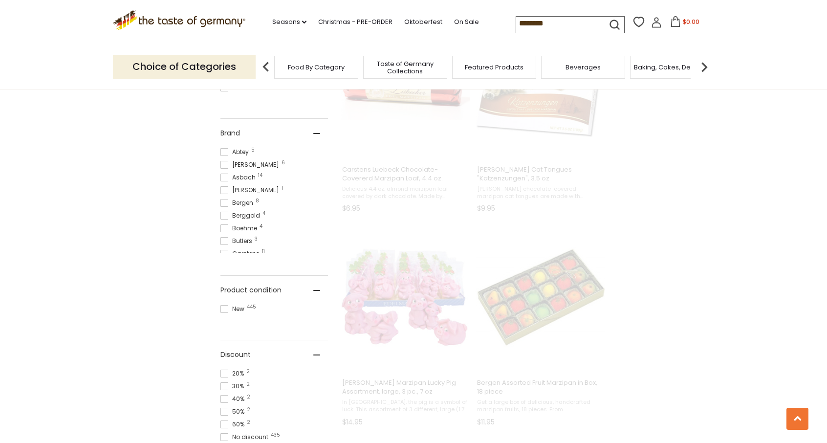 The width and height of the screenshot is (827, 443). What do you see at coordinates (239, 177) in the screenshot?
I see `span: Asbach` at bounding box center [239, 177].